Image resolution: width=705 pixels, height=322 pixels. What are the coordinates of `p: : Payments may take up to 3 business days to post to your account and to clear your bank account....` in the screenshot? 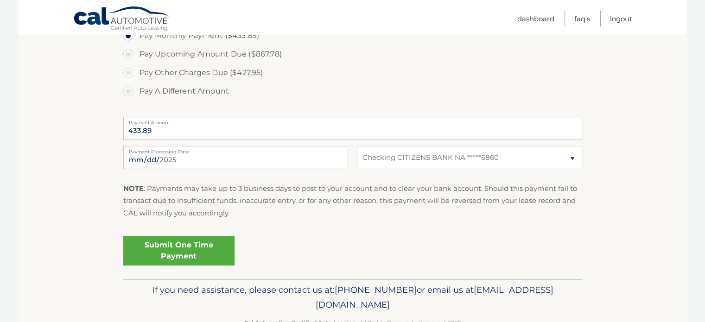 It's located at (353, 201).